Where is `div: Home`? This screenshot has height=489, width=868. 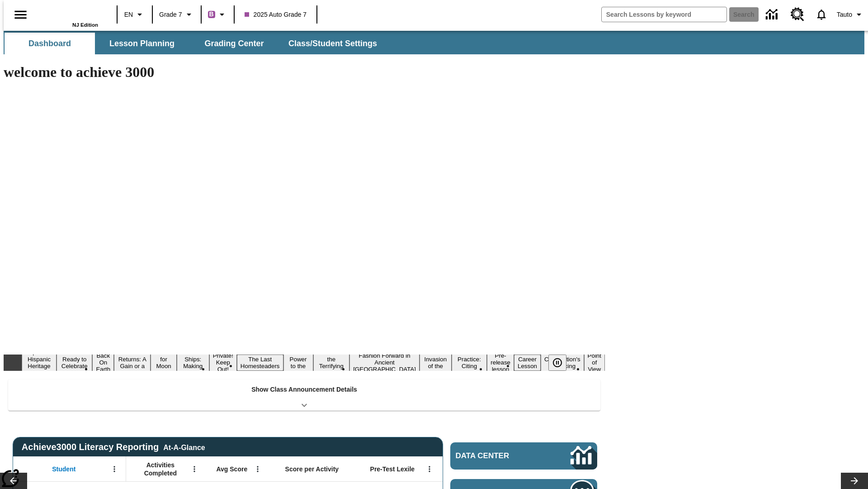 div: Home is located at coordinates (69, 15).